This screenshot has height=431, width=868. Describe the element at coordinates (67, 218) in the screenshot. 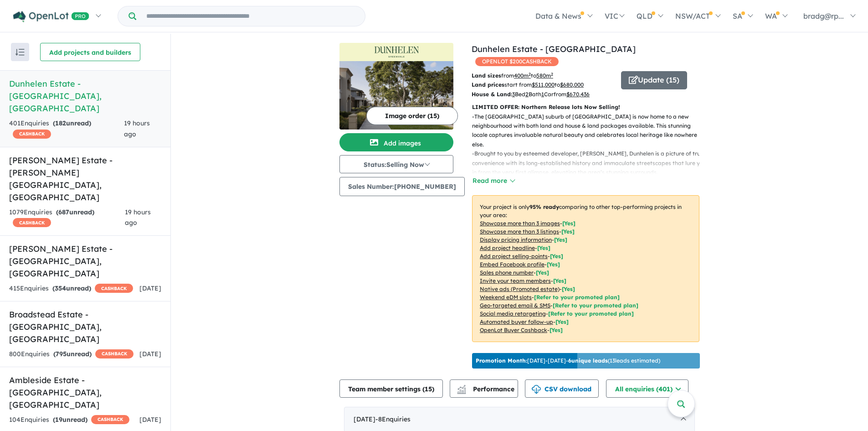

I see `div: 1079 Enquir ies` at that location.